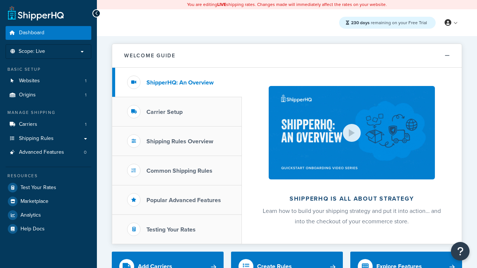 This screenshot has width=477, height=268. What do you see at coordinates (36, 139) in the screenshot?
I see `span: Shipping Rules` at bounding box center [36, 139].